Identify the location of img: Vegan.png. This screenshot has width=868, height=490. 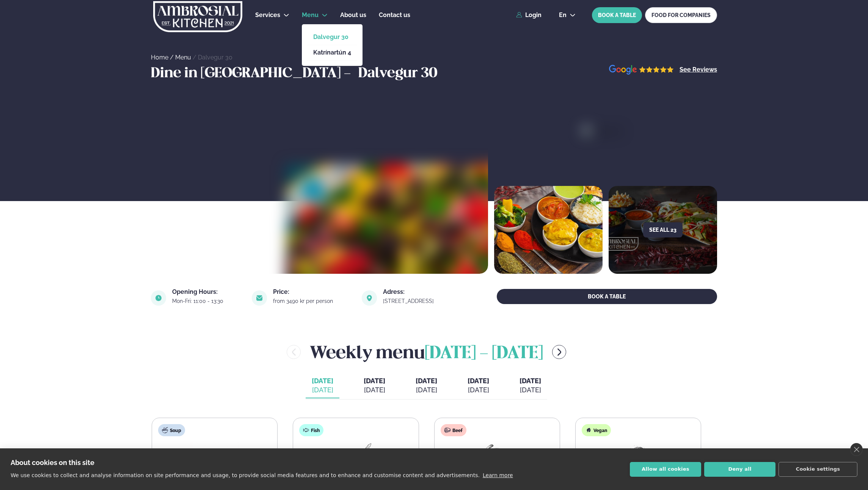
(638, 460).